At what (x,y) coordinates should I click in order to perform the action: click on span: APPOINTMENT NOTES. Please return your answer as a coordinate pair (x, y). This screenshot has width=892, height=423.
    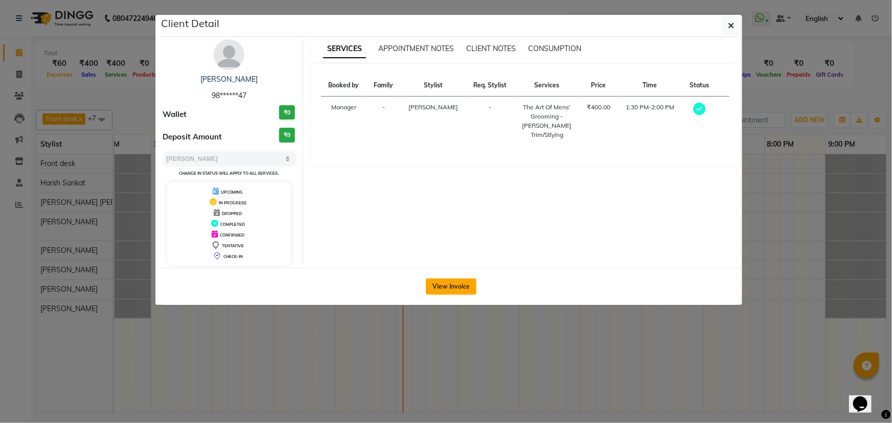
    Looking at the image, I should click on (416, 49).